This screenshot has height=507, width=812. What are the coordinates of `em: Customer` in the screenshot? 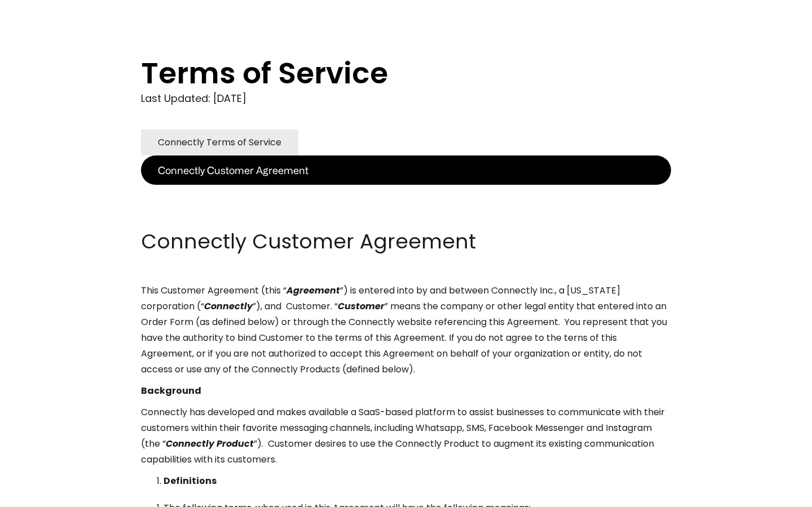 It's located at (361, 306).